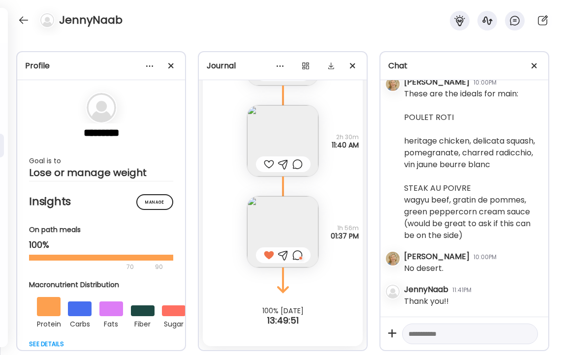 The width and height of the screenshot is (565, 355). Describe the element at coordinates (101, 161) in the screenshot. I see `div: Goal is to` at that location.